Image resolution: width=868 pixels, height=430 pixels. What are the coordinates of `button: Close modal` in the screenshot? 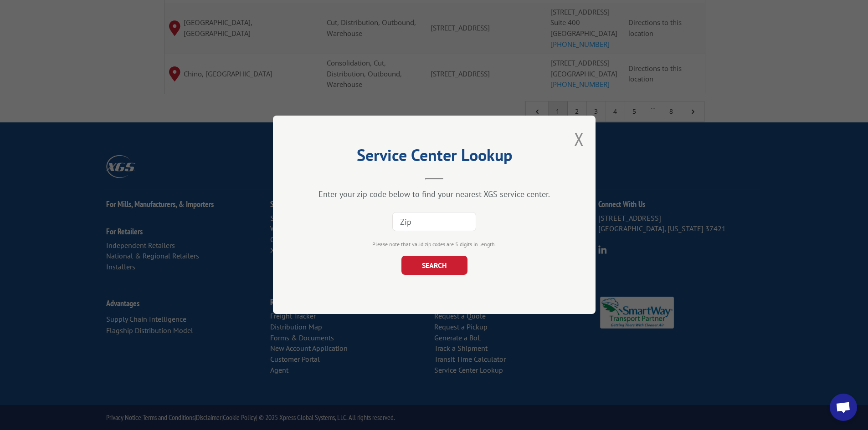 It's located at (579, 139).